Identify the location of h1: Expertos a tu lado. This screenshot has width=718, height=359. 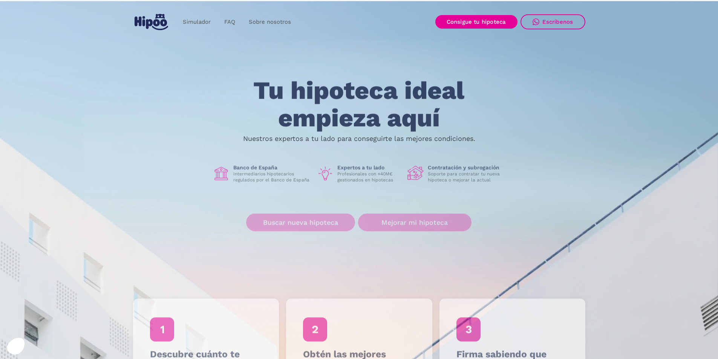
(369, 168).